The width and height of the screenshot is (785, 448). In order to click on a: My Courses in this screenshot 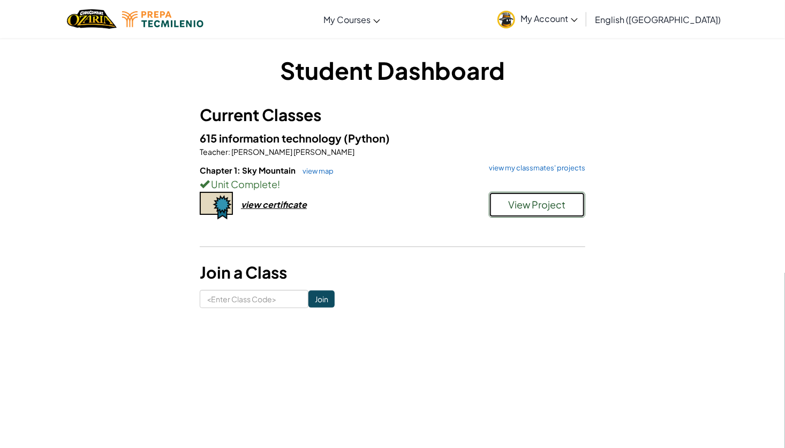, I will do `click(352, 19)`.